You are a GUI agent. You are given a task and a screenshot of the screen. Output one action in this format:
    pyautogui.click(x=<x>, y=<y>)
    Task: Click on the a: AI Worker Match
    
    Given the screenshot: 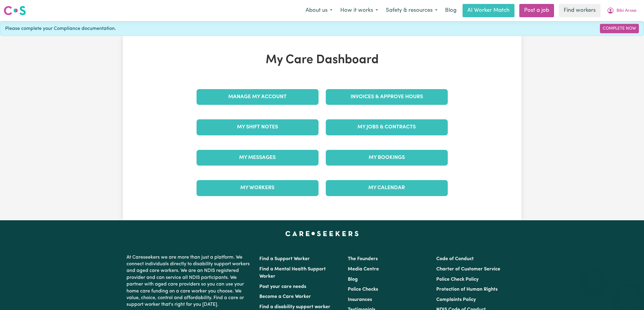 What is the action you would take?
    pyautogui.click(x=488, y=11)
    